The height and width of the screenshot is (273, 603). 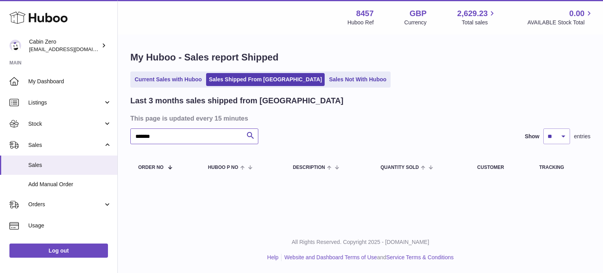 I want to click on span: 0.00, so click(x=576, y=13).